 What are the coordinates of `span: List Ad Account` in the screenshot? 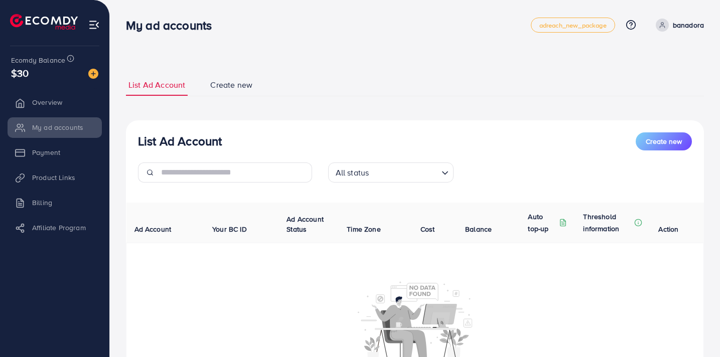 It's located at (156, 85).